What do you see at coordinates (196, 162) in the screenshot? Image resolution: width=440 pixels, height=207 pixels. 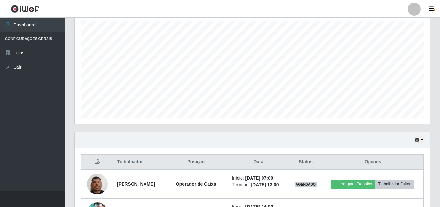 I see `th: Posição` at bounding box center [196, 162].